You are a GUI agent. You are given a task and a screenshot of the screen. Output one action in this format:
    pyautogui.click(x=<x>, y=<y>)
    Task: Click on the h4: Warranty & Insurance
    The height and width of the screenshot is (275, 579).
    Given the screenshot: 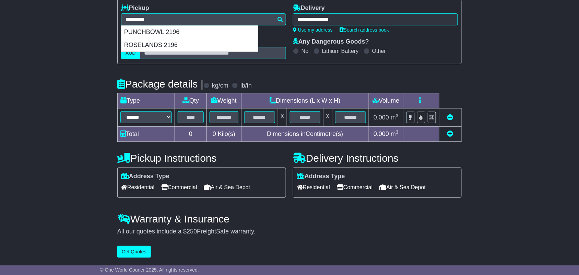 What is the action you would take?
    pyautogui.click(x=290, y=219)
    